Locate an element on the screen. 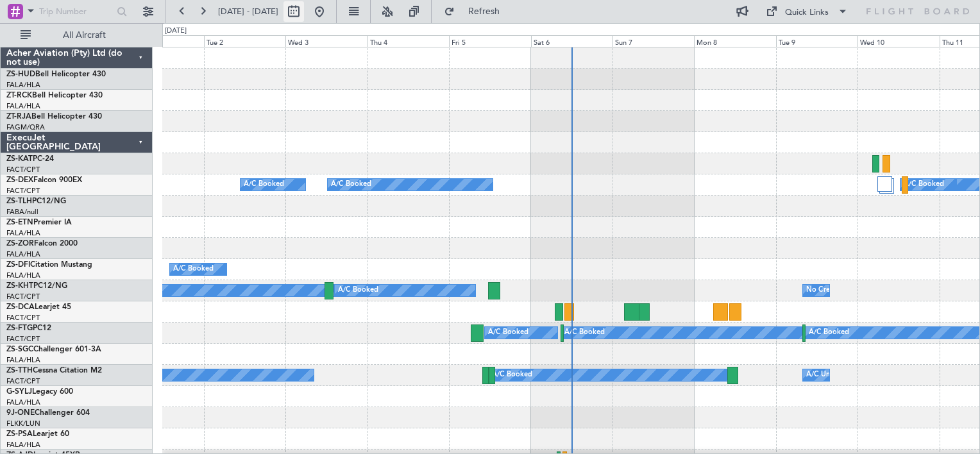 This screenshot has width=980, height=454. span: 9J-ONE is located at coordinates (20, 413).